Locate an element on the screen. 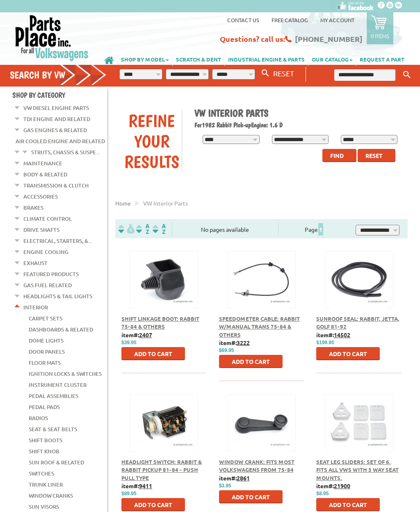 Image resolution: width=420 pixels, height=512 pixels. span: $3.95 is located at coordinates (225, 486).